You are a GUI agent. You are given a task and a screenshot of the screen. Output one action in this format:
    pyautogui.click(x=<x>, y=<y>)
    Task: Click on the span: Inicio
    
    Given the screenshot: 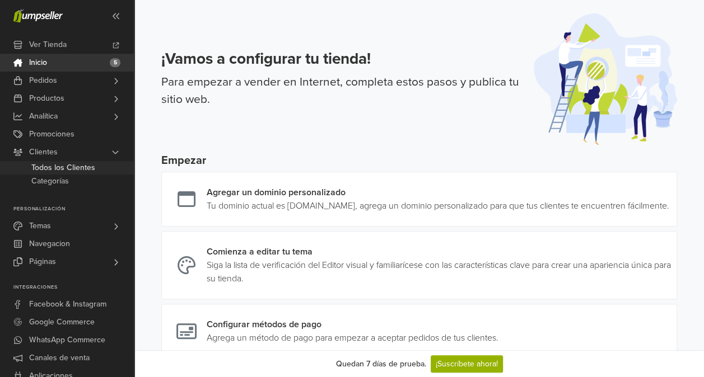 What is the action you would take?
    pyautogui.click(x=38, y=63)
    